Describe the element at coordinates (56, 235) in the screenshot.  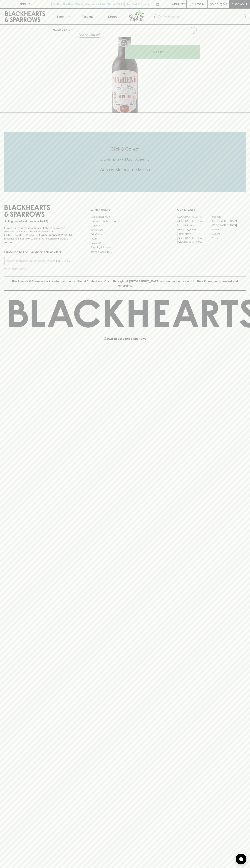
I see `strong: Liquor License #32064953` at that location.